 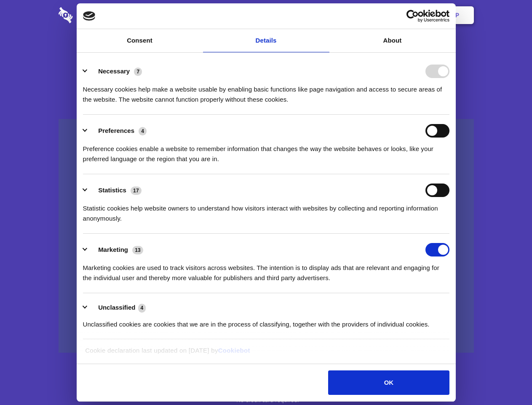 I want to click on a: Cookiebot, so click(x=235, y=350).